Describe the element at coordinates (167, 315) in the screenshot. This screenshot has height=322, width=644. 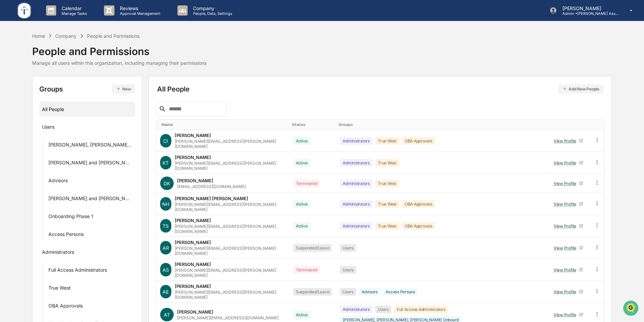
I see `span: AT` at that location.